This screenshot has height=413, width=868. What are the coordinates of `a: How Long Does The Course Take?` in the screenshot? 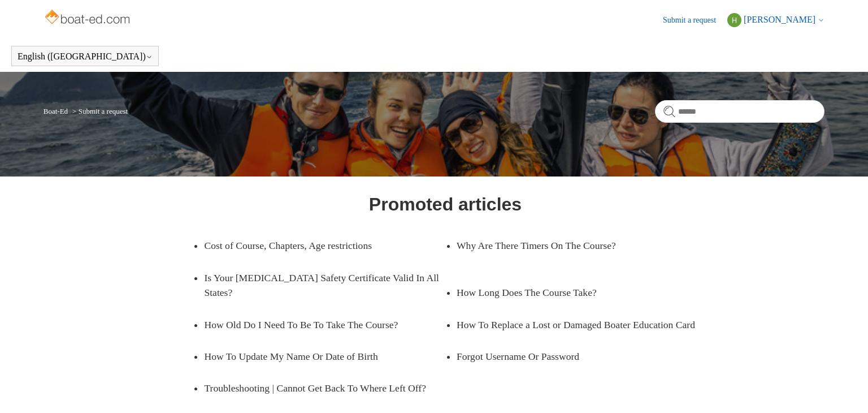 It's located at (569, 292).